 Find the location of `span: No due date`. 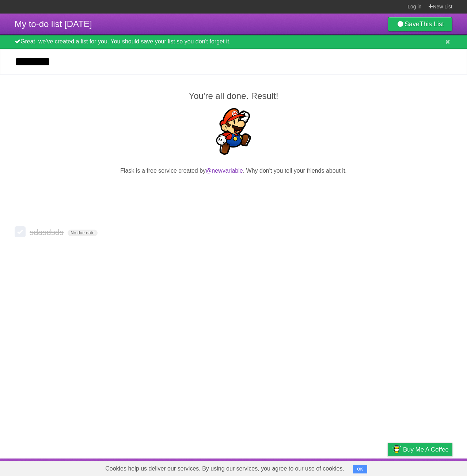

span: No due date is located at coordinates (82, 233).